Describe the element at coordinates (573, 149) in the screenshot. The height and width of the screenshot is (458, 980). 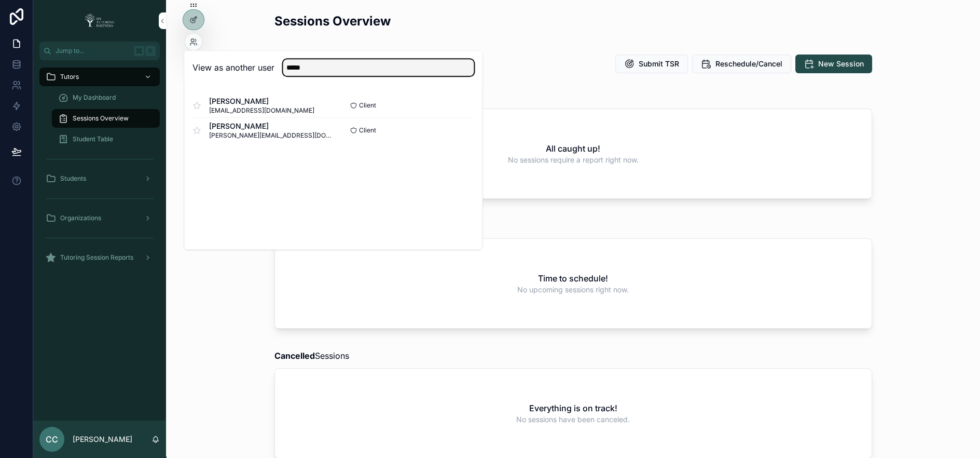
I see `h2: All caught up!` at that location.